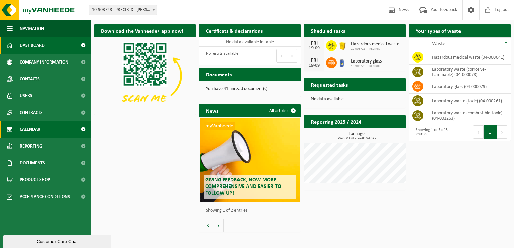  What do you see at coordinates (218, 226) in the screenshot?
I see `button: Volgende` at bounding box center [218, 226].